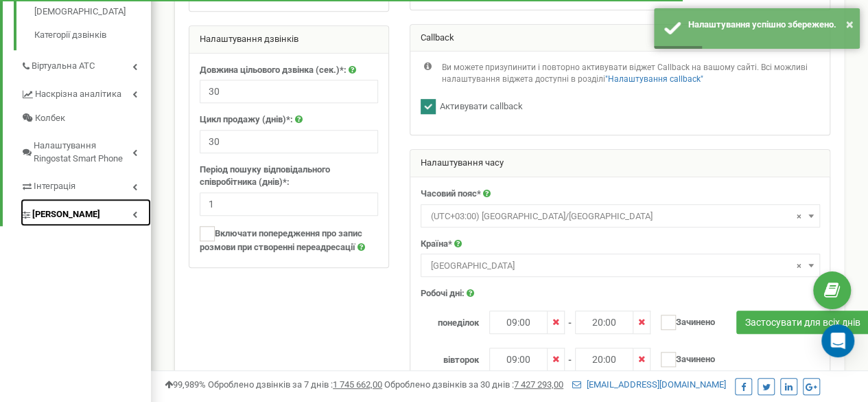  What do you see at coordinates (185, 384) in the screenshot?
I see `span: 99,989%` at bounding box center [185, 384].